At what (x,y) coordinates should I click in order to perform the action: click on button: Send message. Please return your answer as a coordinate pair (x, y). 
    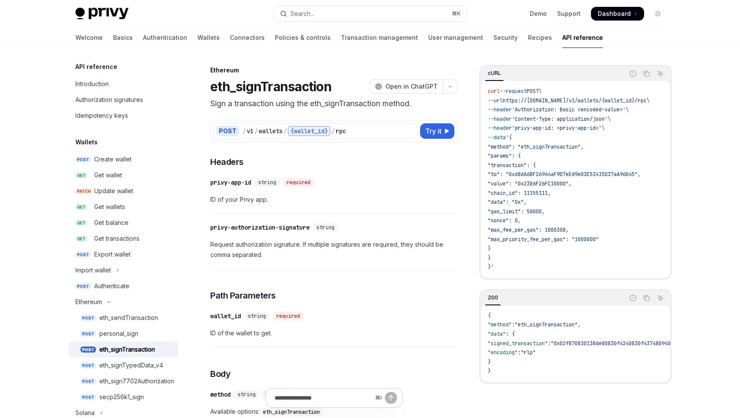
    Looking at the image, I should click on (391, 398).